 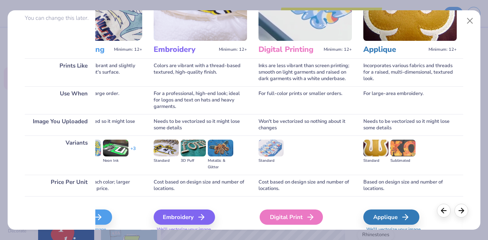 What do you see at coordinates (292, 217) in the screenshot?
I see `div: Digital Print` at bounding box center [292, 217].